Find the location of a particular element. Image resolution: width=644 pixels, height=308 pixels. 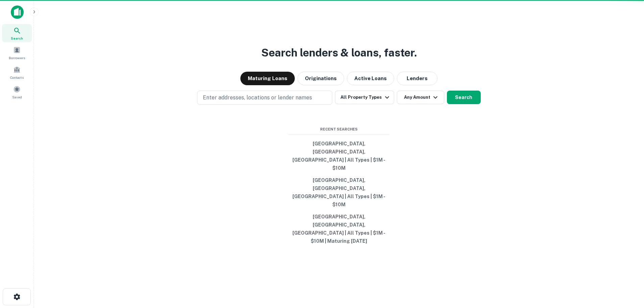

button: Any Amount is located at coordinates (420, 97).